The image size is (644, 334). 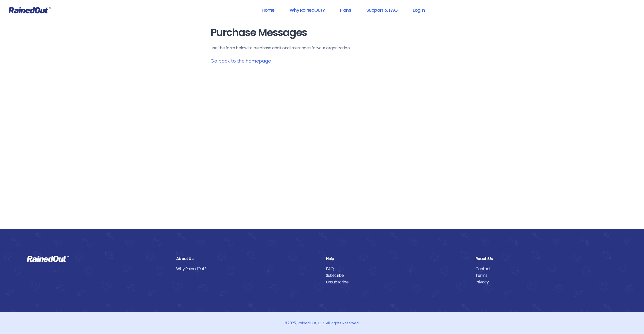 What do you see at coordinates (397, 269) in the screenshot?
I see `a: FAQs` at bounding box center [397, 269].